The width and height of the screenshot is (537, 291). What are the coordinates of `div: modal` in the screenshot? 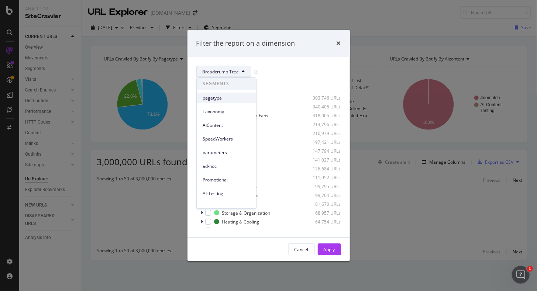 It's located at (268, 146).